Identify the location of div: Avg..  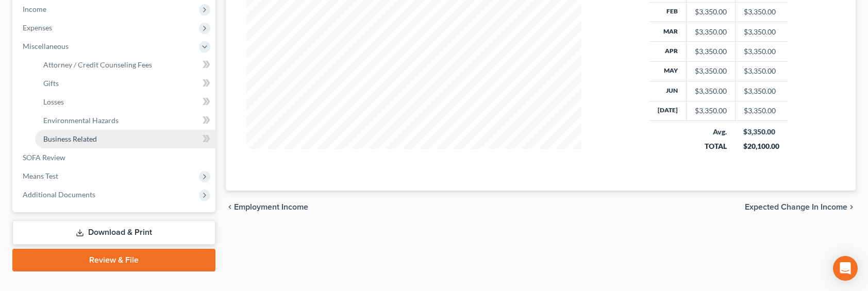
(710, 132).